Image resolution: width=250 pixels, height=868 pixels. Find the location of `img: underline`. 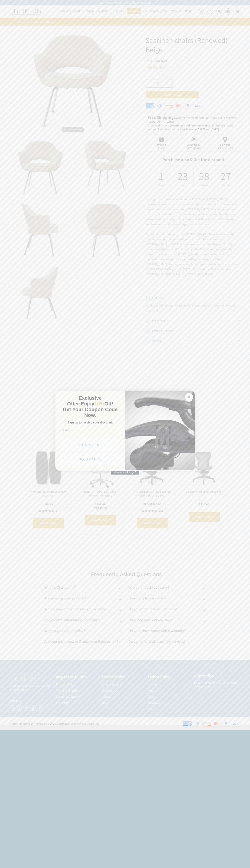

img: underline is located at coordinates (90, 436).